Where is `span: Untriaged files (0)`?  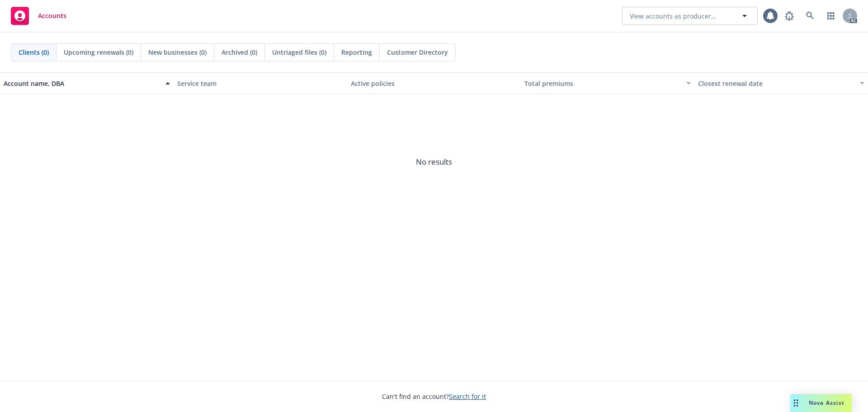 span: Untriaged files (0) is located at coordinates (299, 52).